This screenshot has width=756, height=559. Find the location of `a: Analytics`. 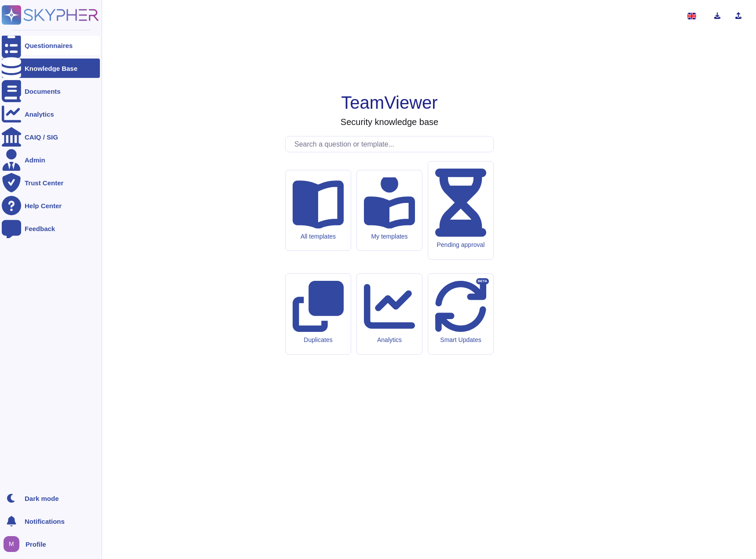

a: Analytics is located at coordinates (51, 114).